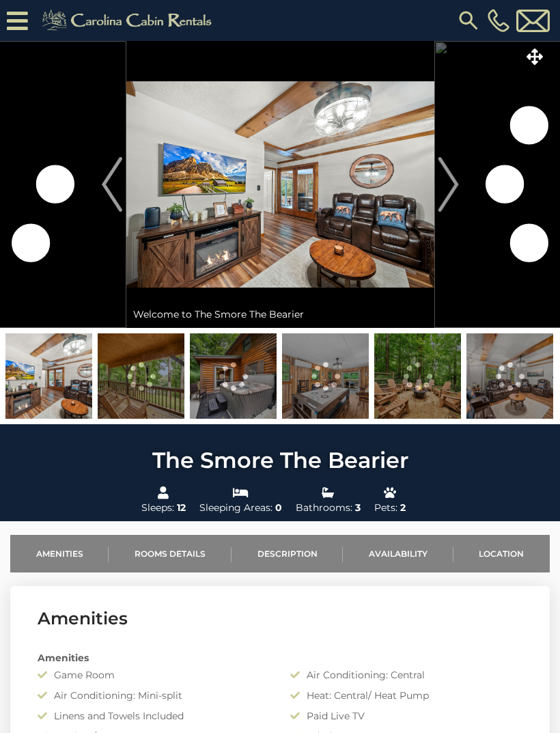 This screenshot has height=733, width=560. What do you see at coordinates (469, 20) in the screenshot?
I see `img: search-regular.svg` at bounding box center [469, 20].